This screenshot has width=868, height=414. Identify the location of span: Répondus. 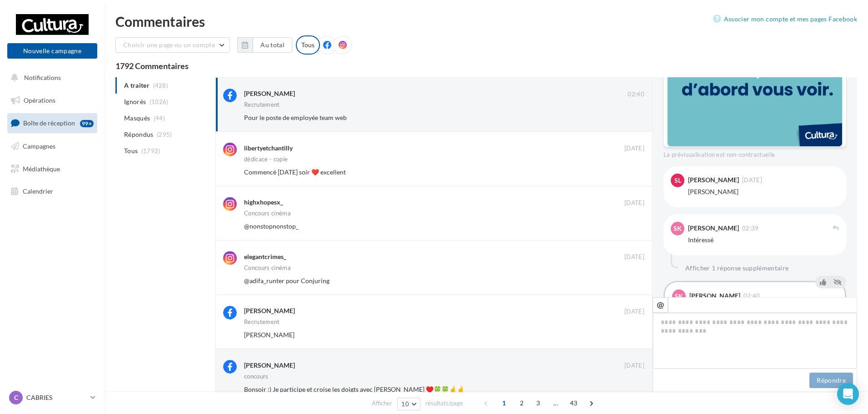
(138, 135).